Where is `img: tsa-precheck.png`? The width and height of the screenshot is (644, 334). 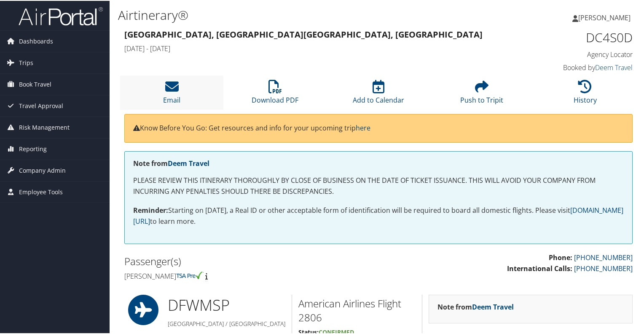
img: tsa-precheck.png is located at coordinates (190, 275).